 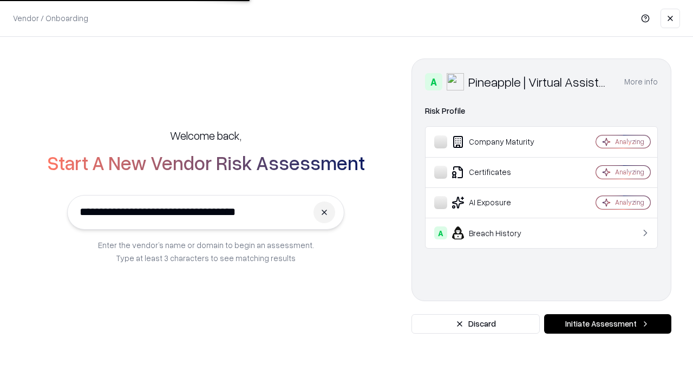 What do you see at coordinates (641, 82) in the screenshot?
I see `button: More info` at bounding box center [641, 82].